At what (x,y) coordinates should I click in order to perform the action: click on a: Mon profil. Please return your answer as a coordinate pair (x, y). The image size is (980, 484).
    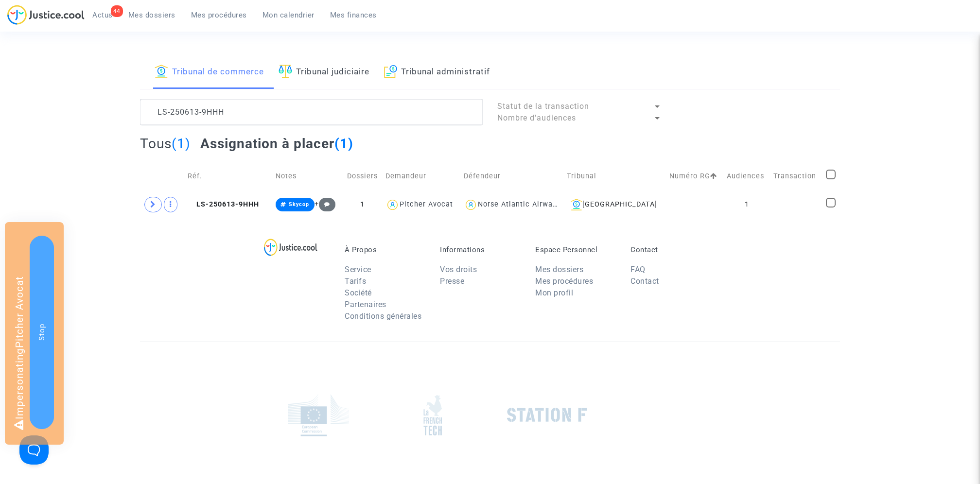
    Looking at the image, I should click on (554, 293).